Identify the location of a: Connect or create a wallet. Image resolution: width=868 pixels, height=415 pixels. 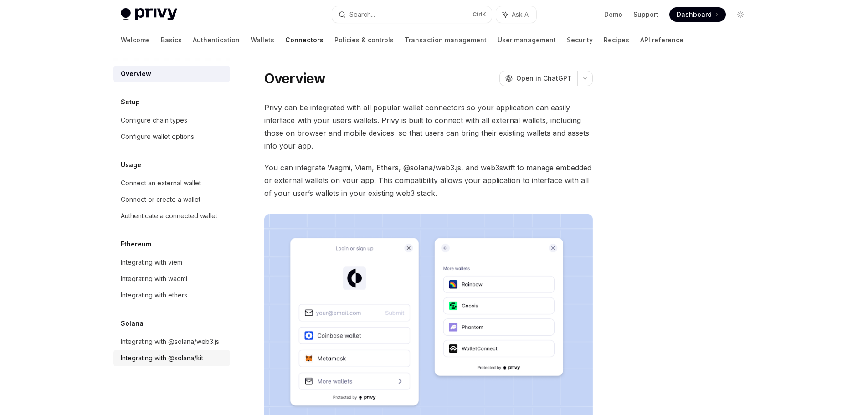
(172, 200).